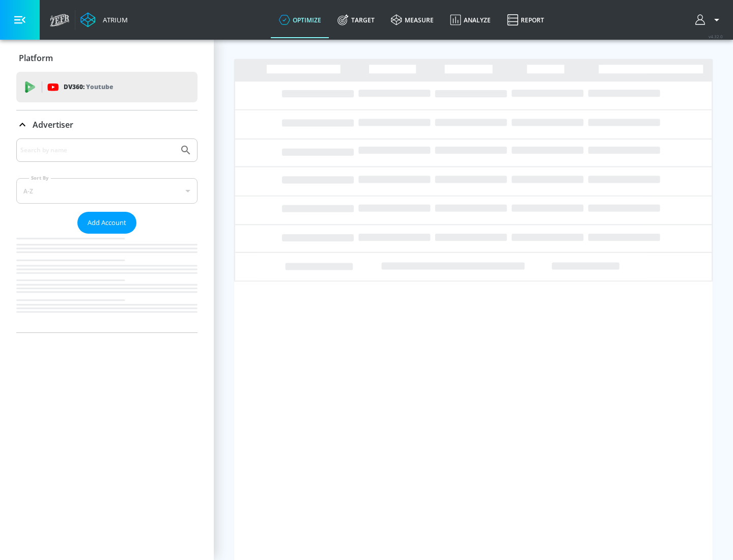 This screenshot has height=560, width=733. I want to click on label: Sort By, so click(39, 178).